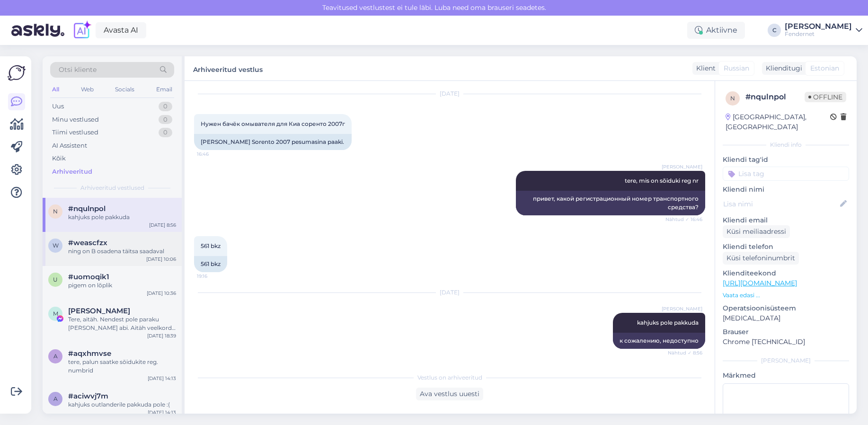  I want to click on div: Web, so click(87, 90).